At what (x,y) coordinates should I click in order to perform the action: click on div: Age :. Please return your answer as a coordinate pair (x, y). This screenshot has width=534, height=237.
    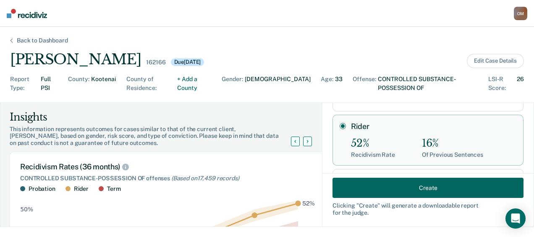
    Looking at the image, I should click on (327, 84).